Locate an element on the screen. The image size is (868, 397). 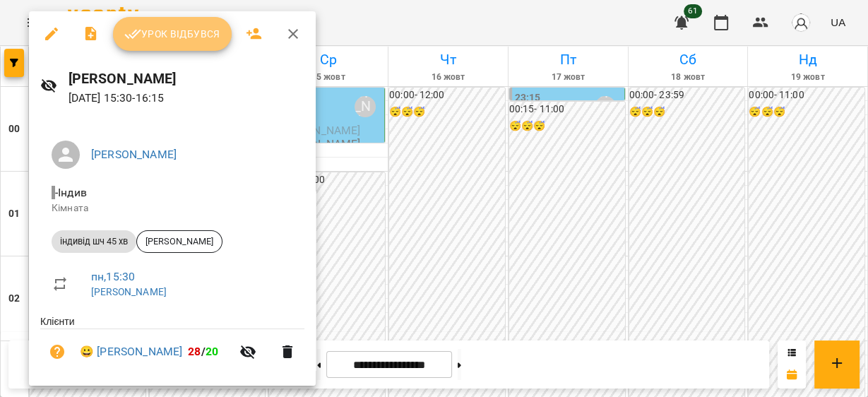
span: 20 is located at coordinates (212, 351).